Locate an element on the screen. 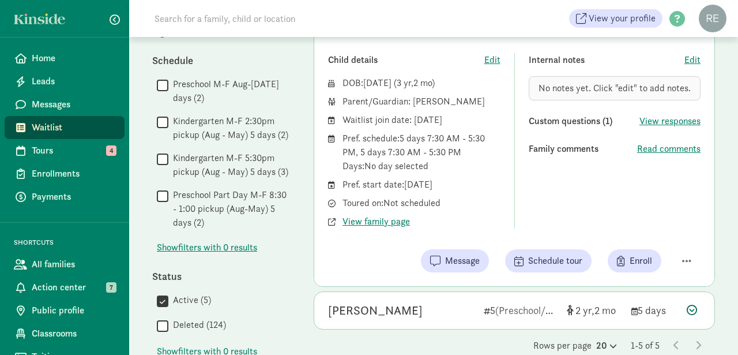 The width and height of the screenshot is (738, 355). div: Status is located at coordinates (222, 276).